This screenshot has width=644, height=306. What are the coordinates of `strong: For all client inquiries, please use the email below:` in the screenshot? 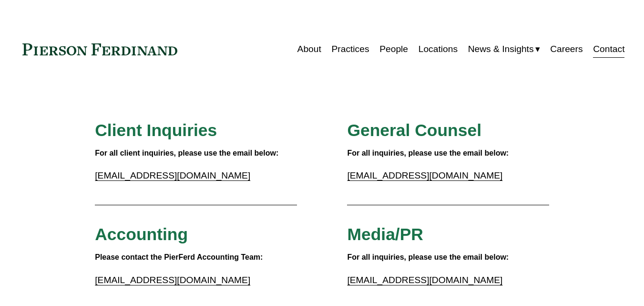 It's located at (186, 153).